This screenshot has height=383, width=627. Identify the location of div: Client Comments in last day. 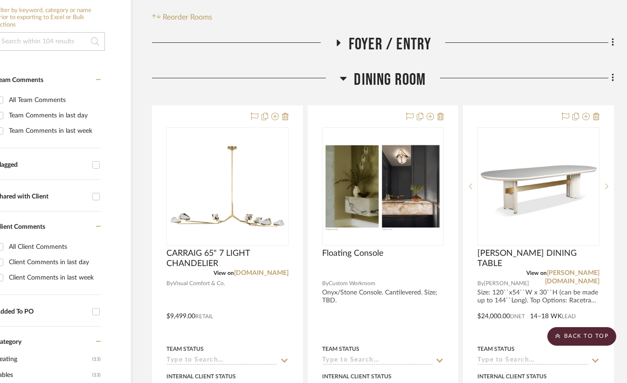
(54, 262).